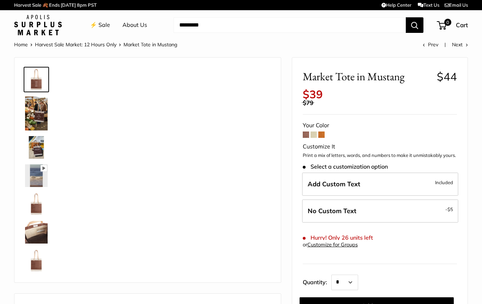 This screenshot has width=482, height=304. What do you see at coordinates (380, 146) in the screenshot?
I see `div: Customize It` at bounding box center [380, 146].